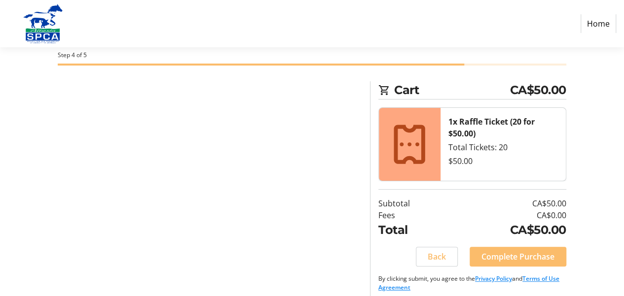 This screenshot has width=624, height=296. What do you see at coordinates (43, 24) in the screenshot?
I see `img: Alberta SPCA's Logo` at bounding box center [43, 24].